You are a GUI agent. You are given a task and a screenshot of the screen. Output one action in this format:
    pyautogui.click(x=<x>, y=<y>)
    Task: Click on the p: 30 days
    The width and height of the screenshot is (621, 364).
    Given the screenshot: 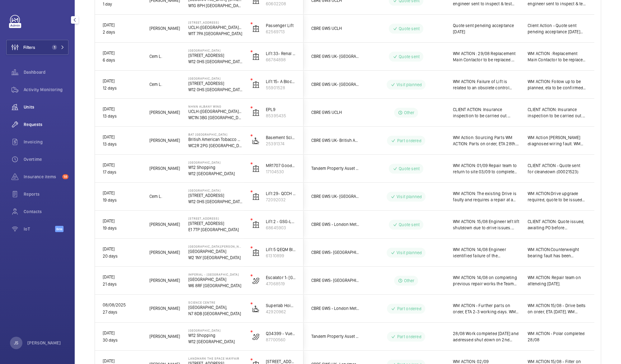 What is the action you would take?
    pyautogui.click(x=122, y=340)
    